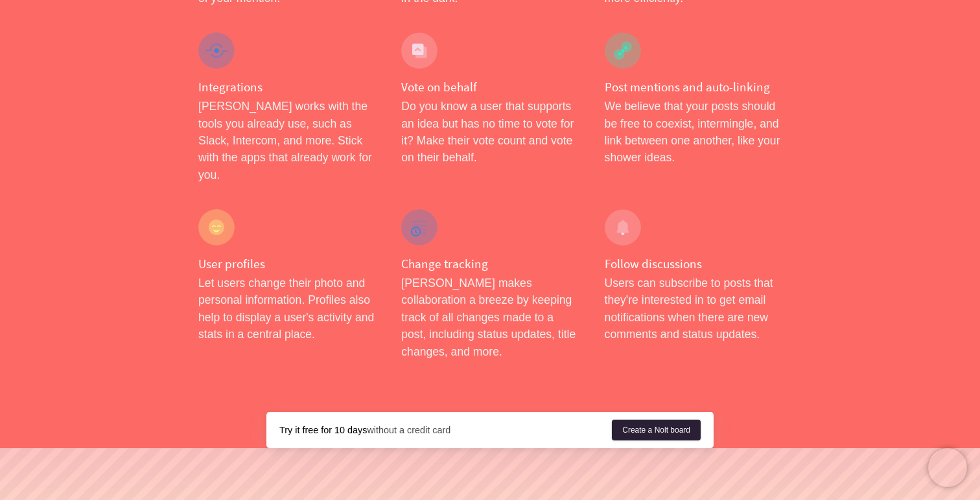 The height and width of the screenshot is (500, 980). I want to click on p: Let users change their photo and personal information. Profiles also help to display a user's act..., so click(287, 309).